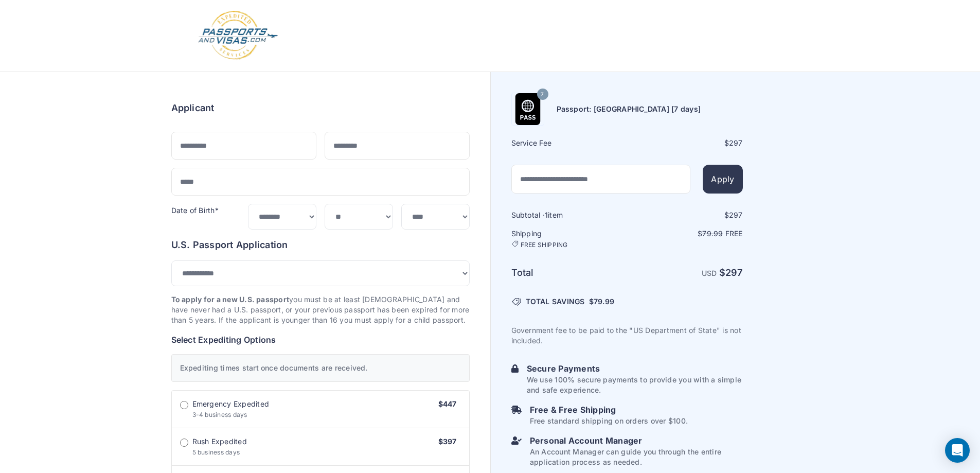  I want to click on img: Logo, so click(237, 36).